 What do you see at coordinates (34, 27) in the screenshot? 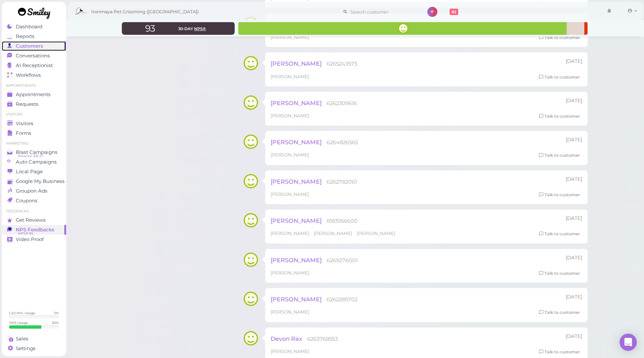
I see `a: Dashboard` at bounding box center [34, 27].